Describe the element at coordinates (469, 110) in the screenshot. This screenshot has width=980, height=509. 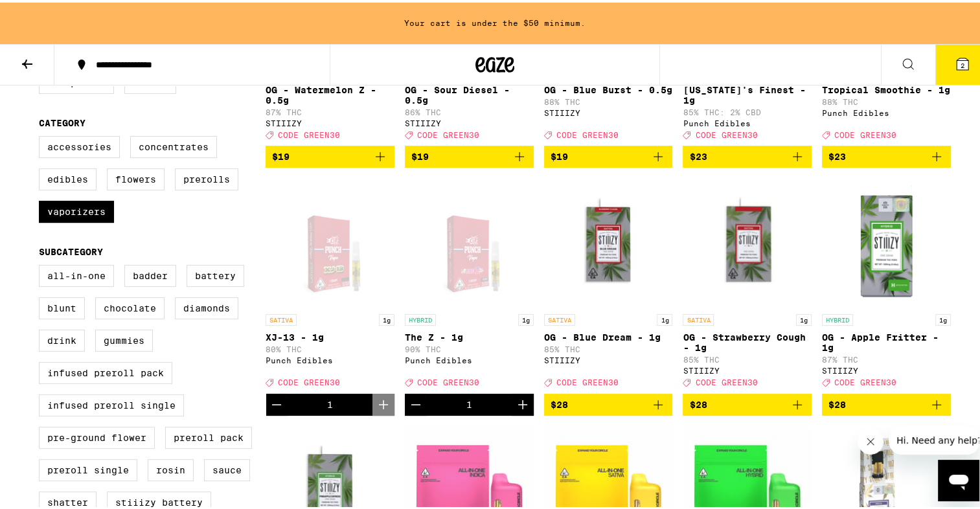
I see `p: 86% THC` at that location.